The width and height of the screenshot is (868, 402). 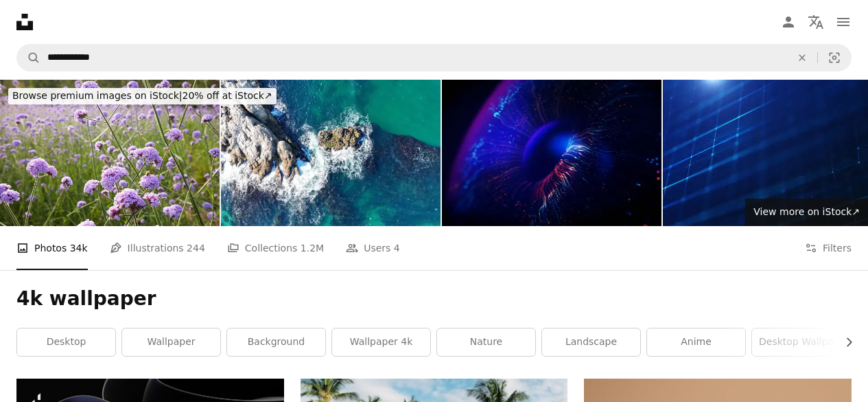 I want to click on a: nature, so click(x=486, y=342).